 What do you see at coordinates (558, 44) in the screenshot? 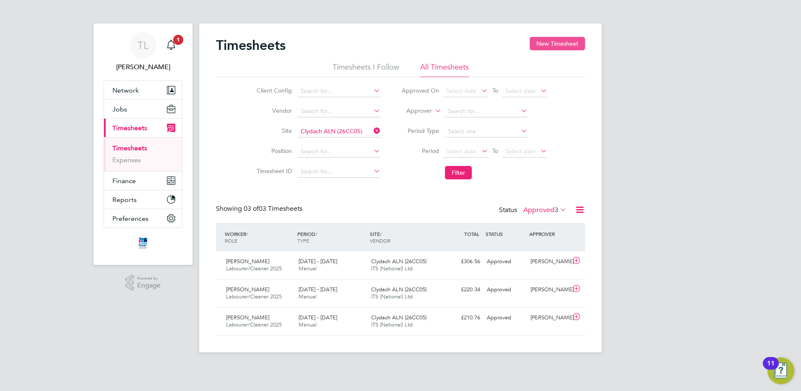
I see `button: New Timesheet` at bounding box center [558, 44].